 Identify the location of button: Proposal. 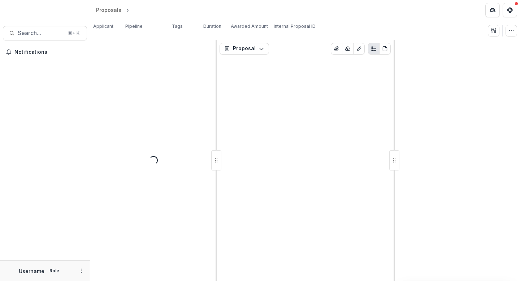
(244, 49).